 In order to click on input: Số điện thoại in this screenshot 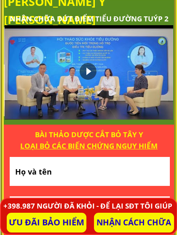, I will do `click(89, 213)`.